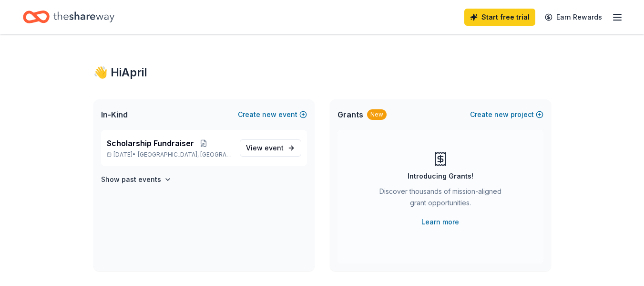  Describe the element at coordinates (136, 180) in the screenshot. I see `button: Show past events` at that location.